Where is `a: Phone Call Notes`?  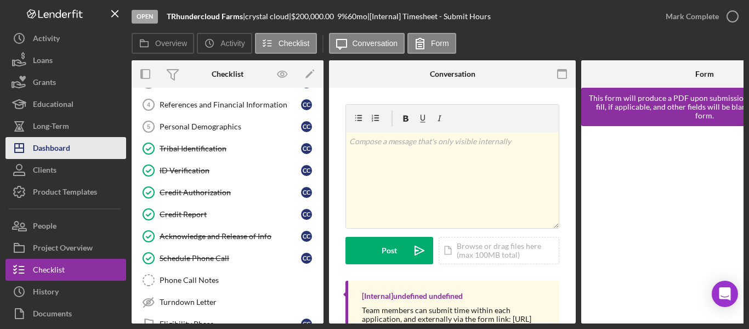 a: Phone Call Notes is located at coordinates (228, 280).